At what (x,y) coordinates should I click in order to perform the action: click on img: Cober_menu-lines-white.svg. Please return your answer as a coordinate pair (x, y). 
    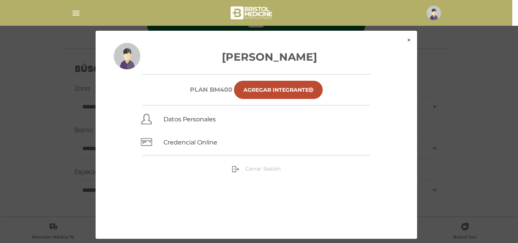
    Looking at the image, I should click on (76, 13).